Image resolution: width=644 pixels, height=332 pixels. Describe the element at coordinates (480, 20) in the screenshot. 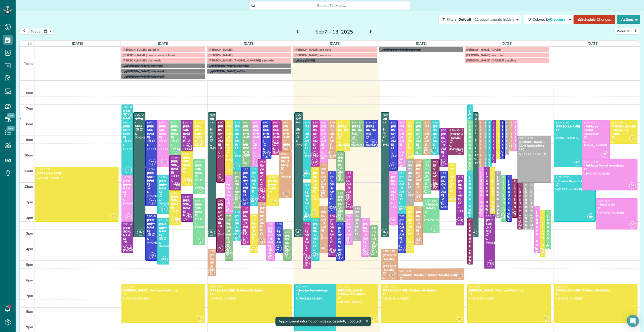

I see `button: Filters: Default | 11 appointments hidden` at that location.